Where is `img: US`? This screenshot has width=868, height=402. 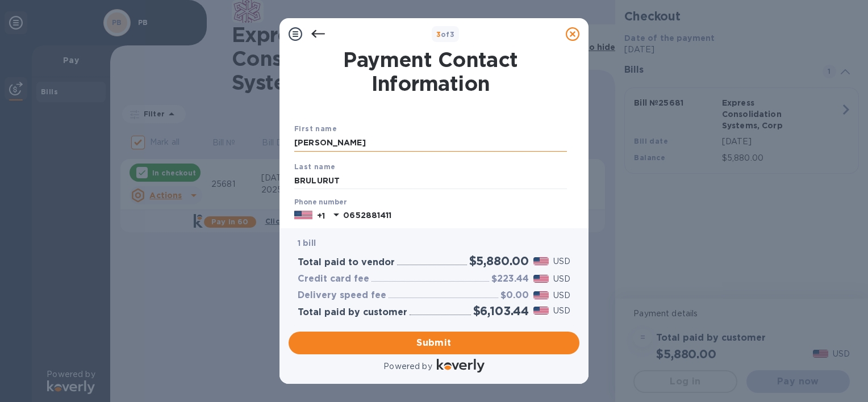
img: US is located at coordinates (304, 216).